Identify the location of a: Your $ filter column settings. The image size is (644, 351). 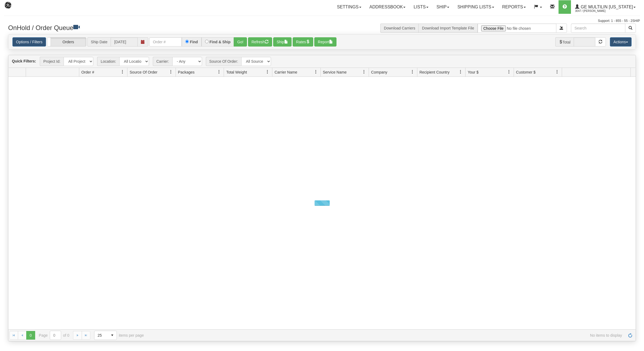
(510, 72).